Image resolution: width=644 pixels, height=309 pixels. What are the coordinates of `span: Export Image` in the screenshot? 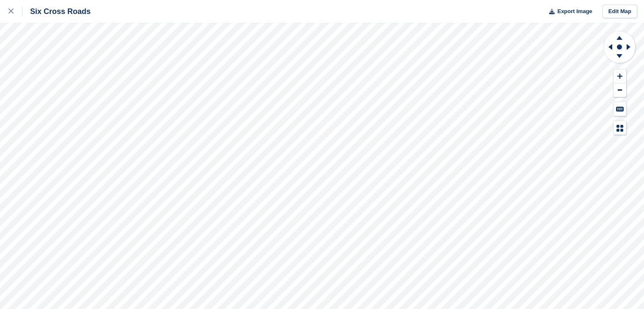 It's located at (574, 11).